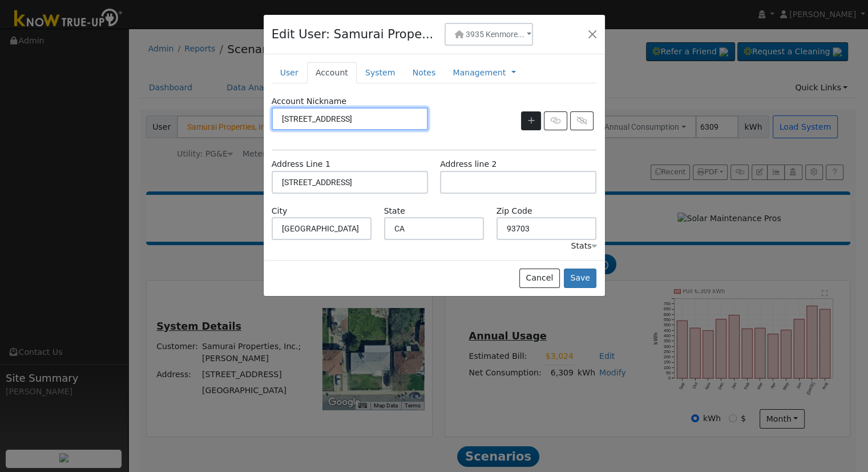 The height and width of the screenshot is (472, 868). Describe the element at coordinates (531, 121) in the screenshot. I see `button: Create New Account` at that location.